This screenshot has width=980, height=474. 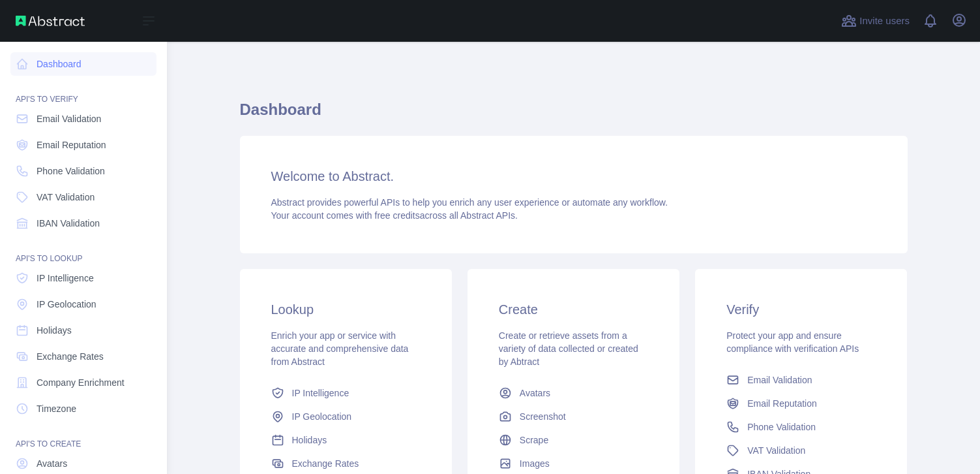 What do you see at coordinates (84, 356) in the screenshot?
I see `a: Exchange Rates` at bounding box center [84, 356].